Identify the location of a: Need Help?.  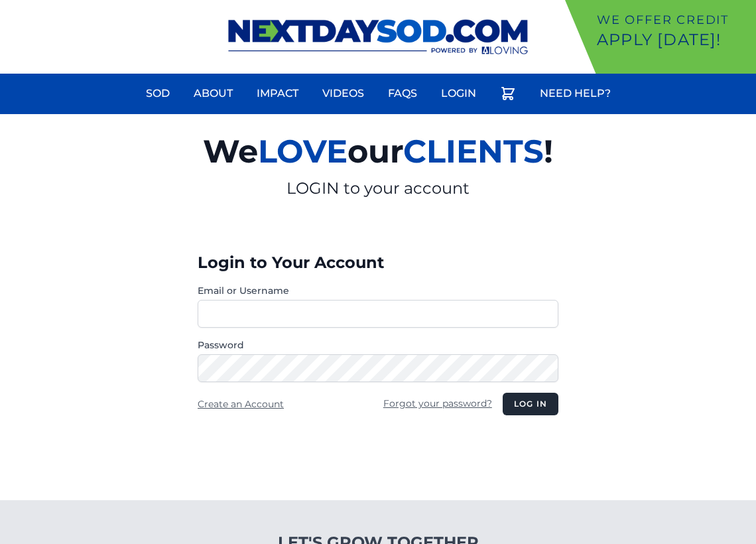
(575, 93).